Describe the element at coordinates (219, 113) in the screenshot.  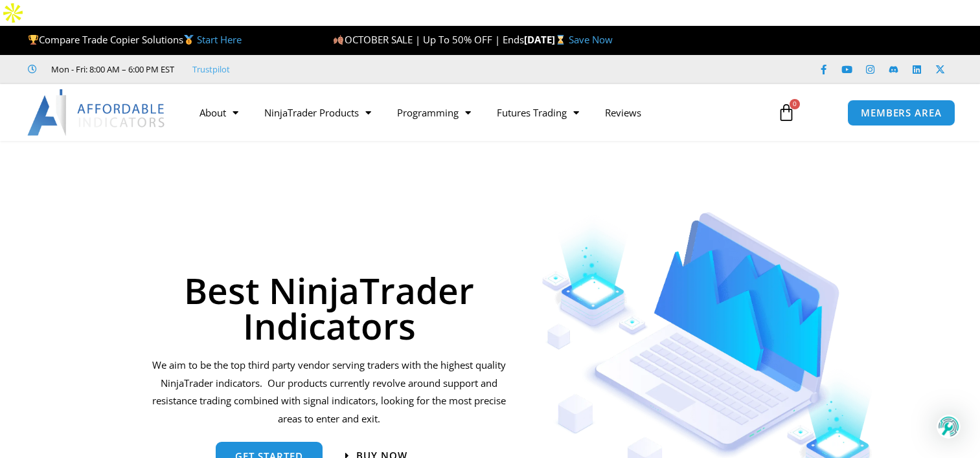
I see `a: About` at that location.